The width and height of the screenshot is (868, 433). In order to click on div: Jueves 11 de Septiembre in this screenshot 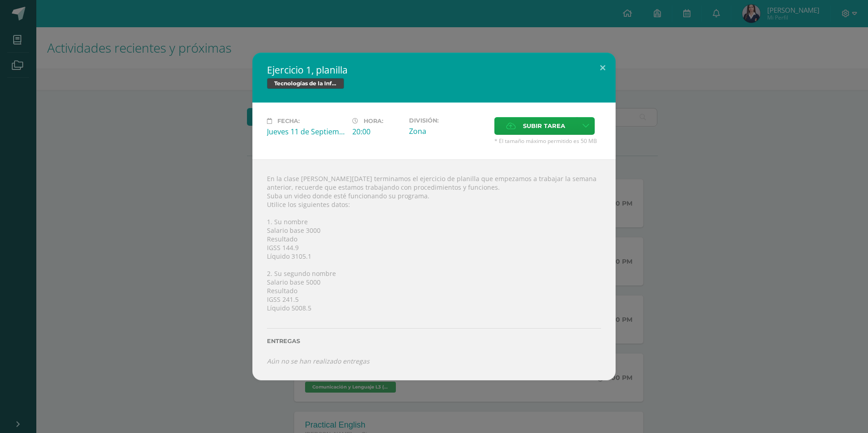, I will do `click(306, 131)`.